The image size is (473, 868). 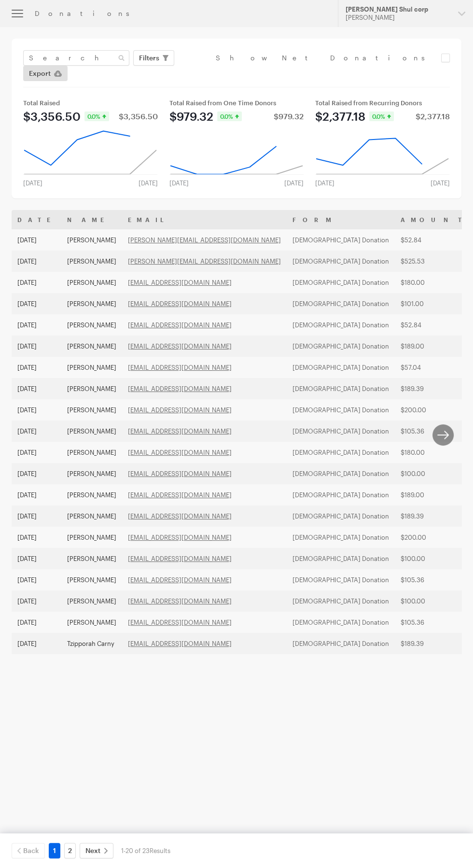 What do you see at coordinates (433, 367) in the screenshot?
I see `td: $57.04` at bounding box center [433, 367].